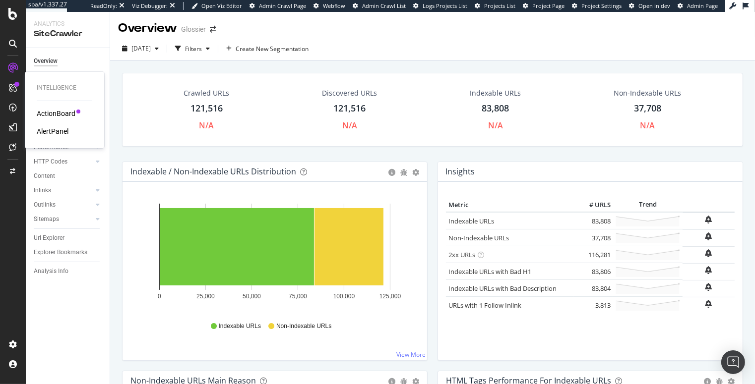 Image resolution: width=755 pixels, height=384 pixels. I want to click on div: Glossier, so click(193, 29).